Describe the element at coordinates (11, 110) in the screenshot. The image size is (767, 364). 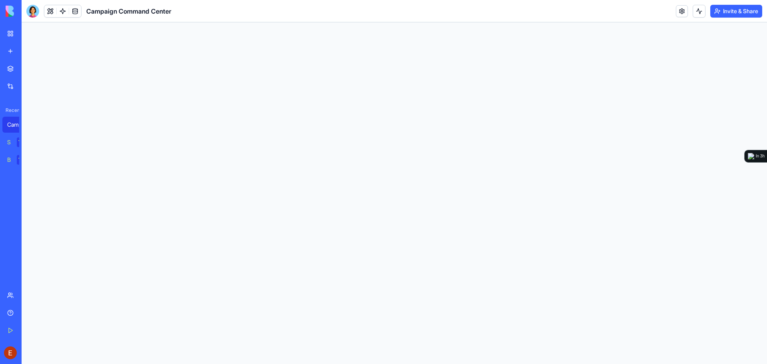
I see `span: Recent` at that location.